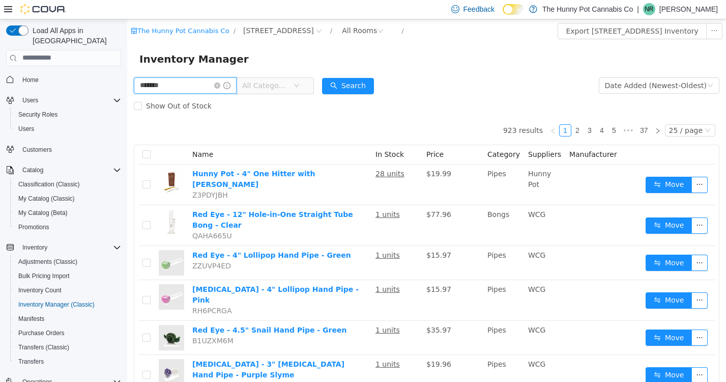  Describe the element at coordinates (146, 200) in the screenshot. I see `a: Red Eye - 12" Hole-in-One Straight Tube Bong - Clear` at that location.